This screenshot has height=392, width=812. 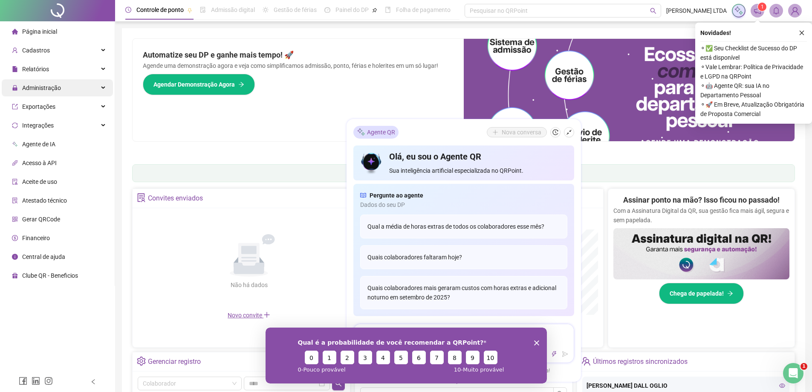 What do you see at coordinates (15, 88) in the screenshot?
I see `span: lock` at bounding box center [15, 88].